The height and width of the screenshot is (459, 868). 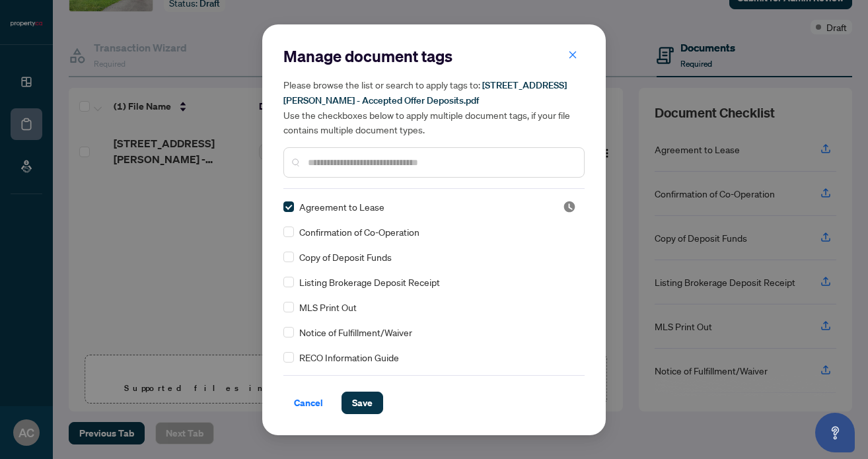 What do you see at coordinates (362, 403) in the screenshot?
I see `span: Save` at bounding box center [362, 403].